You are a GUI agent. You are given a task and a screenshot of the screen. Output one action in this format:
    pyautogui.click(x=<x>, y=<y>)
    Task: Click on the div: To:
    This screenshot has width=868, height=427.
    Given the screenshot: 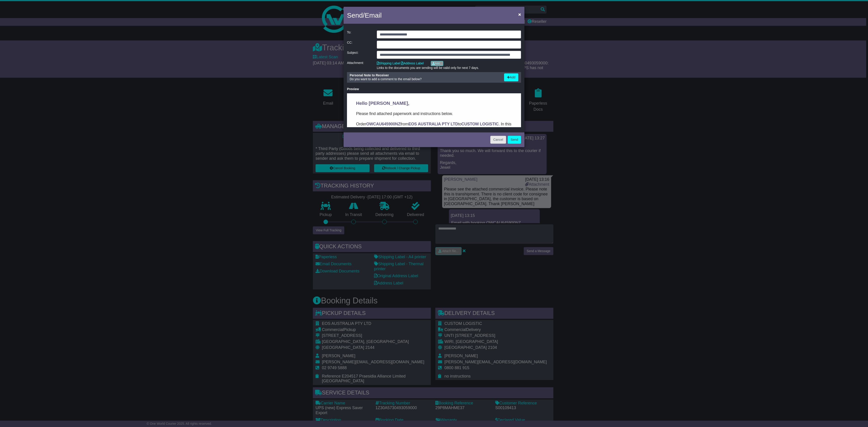 What is the action you would take?
    pyautogui.click(x=359, y=34)
    